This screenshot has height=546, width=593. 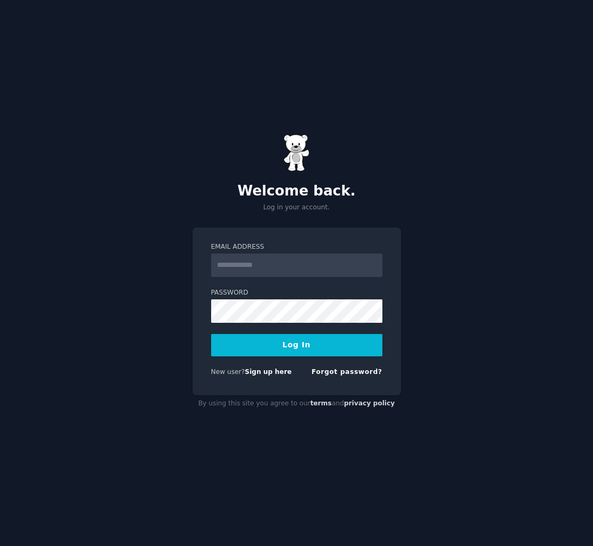 I want to click on label: Password, so click(x=297, y=293).